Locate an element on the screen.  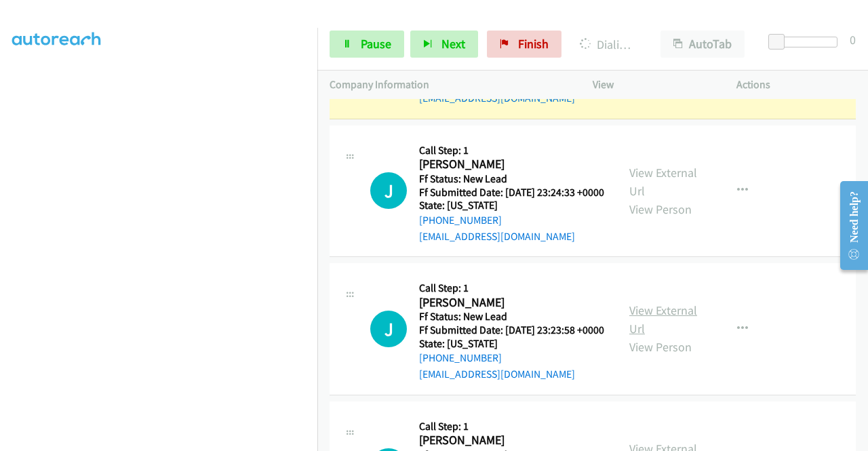
span: Pause is located at coordinates (376, 43).